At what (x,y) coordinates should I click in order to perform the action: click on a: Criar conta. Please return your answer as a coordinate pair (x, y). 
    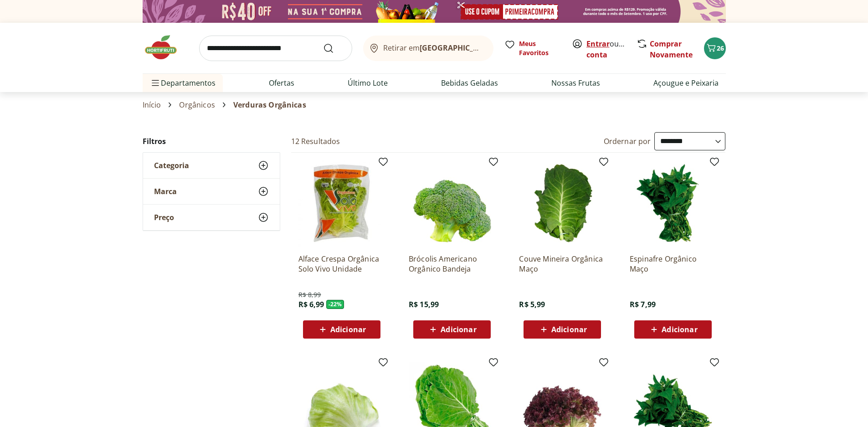
    Looking at the image, I should click on (611, 50).